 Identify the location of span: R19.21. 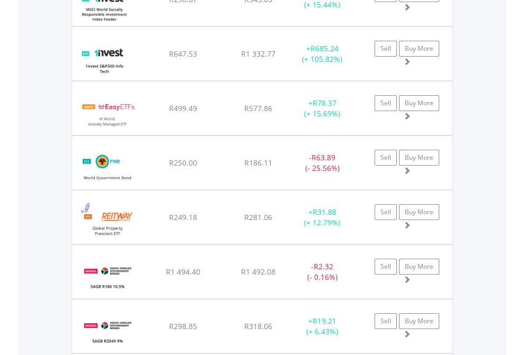
(324, 321).